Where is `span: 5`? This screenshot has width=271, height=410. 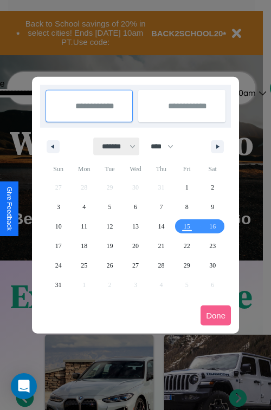 span: 5 is located at coordinates (110, 207).